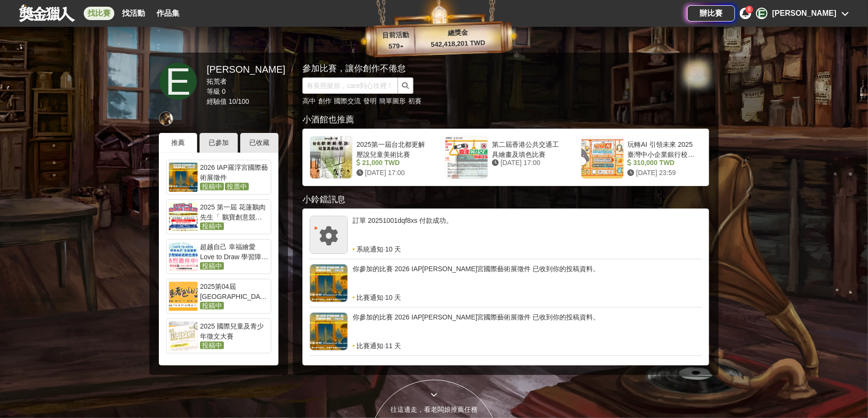 The height and width of the screenshot is (418, 868). What do you see at coordinates (663, 163) in the screenshot?
I see `div: 310,000 TWD` at bounding box center [663, 163].